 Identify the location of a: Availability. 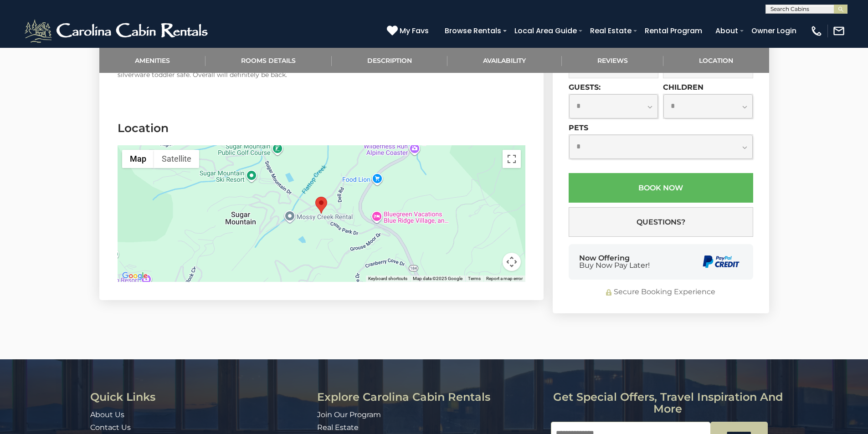
(505, 60).